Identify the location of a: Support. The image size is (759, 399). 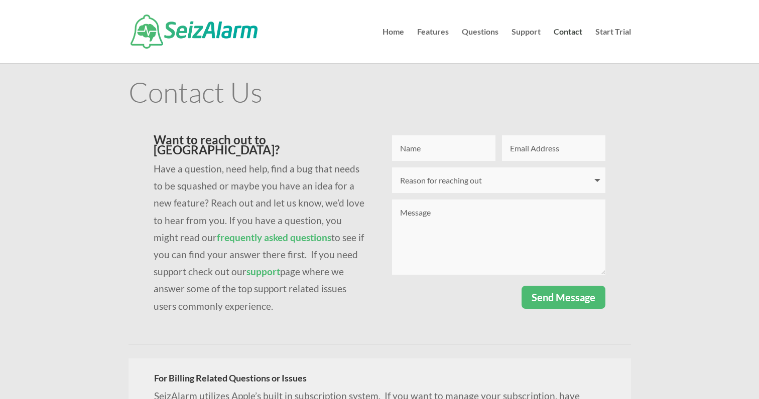
(526, 46).